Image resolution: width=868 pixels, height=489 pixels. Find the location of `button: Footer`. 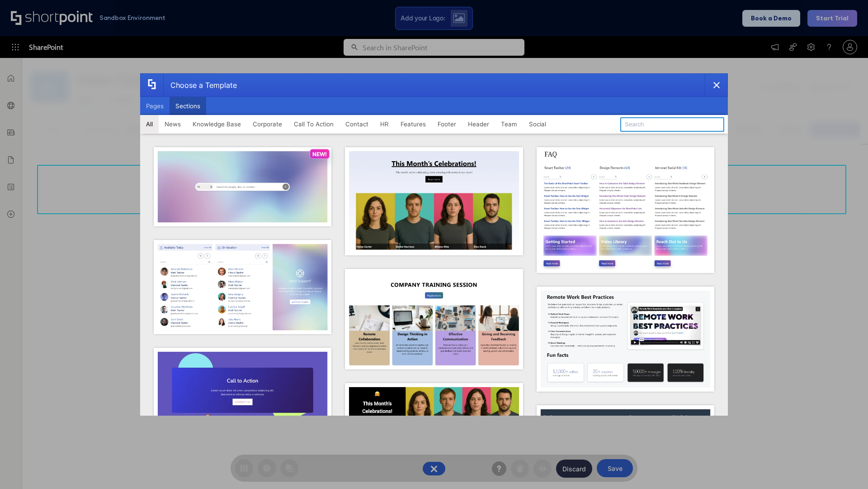

button: Footer is located at coordinates (447, 124).